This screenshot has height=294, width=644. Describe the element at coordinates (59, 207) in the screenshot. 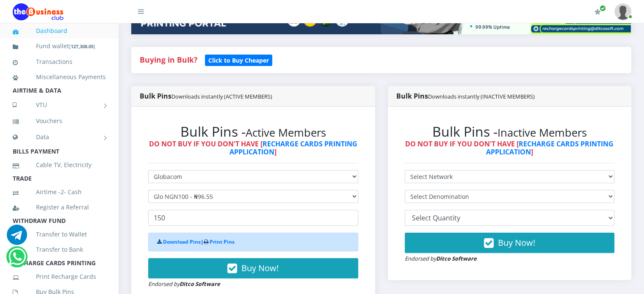

I see `a: Register a Referral` at that location.